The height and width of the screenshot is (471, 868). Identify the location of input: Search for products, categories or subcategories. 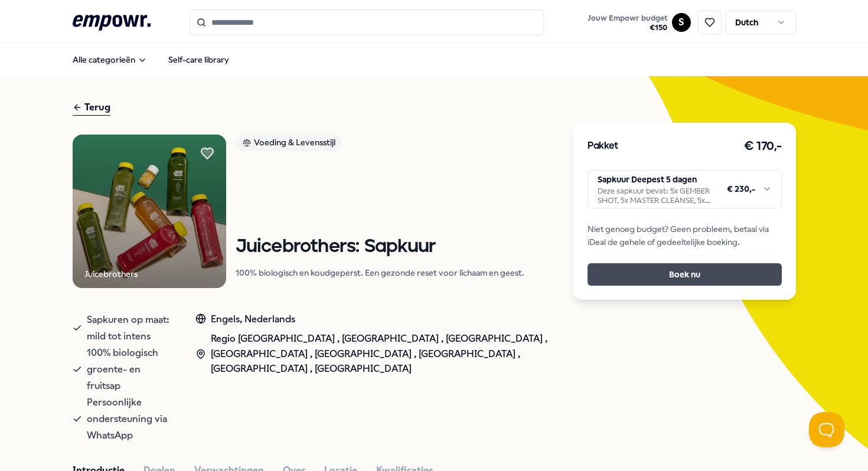
(367, 22).